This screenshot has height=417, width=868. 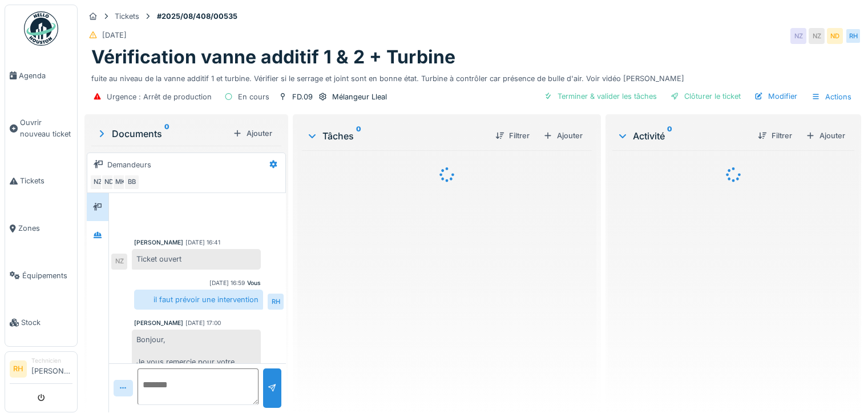 What do you see at coordinates (473, 76) in the screenshot?
I see `div: fuite au niveau de la vanne additif 1 et turbine. Vérifier si le serrage et joint sont en bonne é...` at bounding box center [473, 76].